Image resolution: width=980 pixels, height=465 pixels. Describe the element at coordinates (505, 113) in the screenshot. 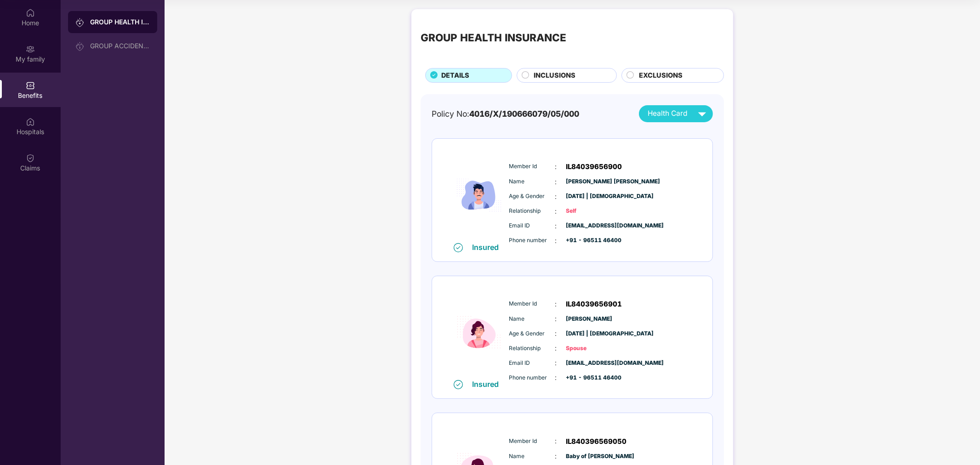

I see `div: Policy No:` at that location.